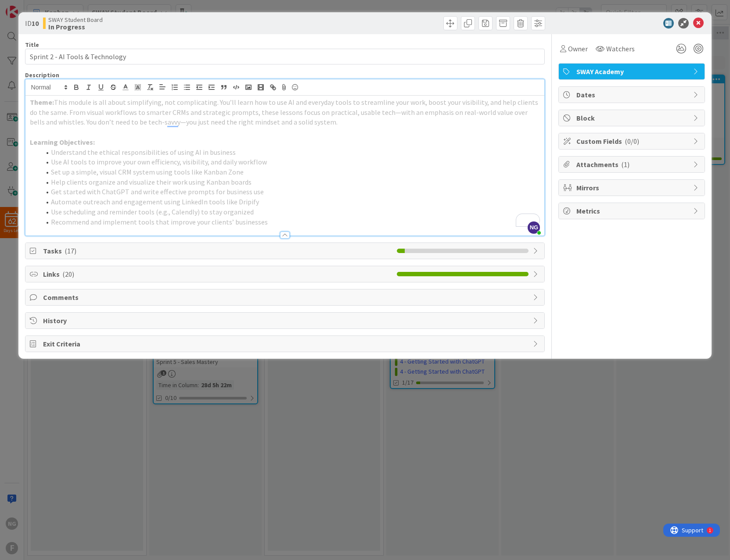 Image resolution: width=730 pixels, height=560 pixels. I want to click on span: This module is all about simplifying, not complicating. You’ll learn how to use AI and everyday t..., so click(284, 112).